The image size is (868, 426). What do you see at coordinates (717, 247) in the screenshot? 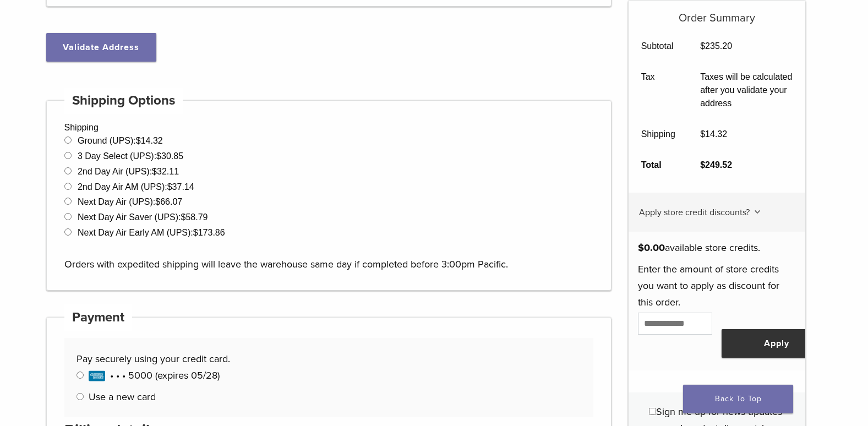
I see `p: available store credits.` at bounding box center [717, 247].